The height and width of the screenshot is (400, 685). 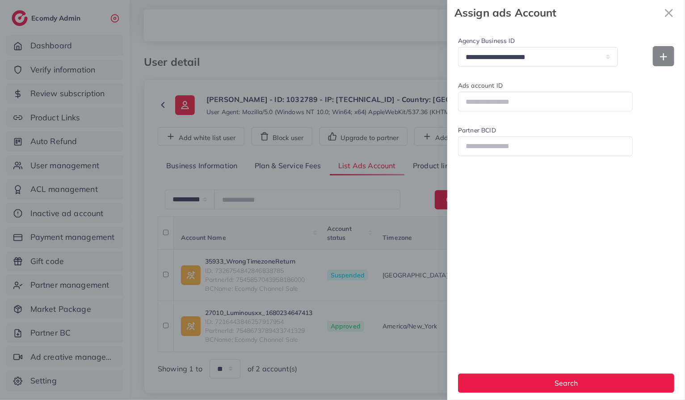 I want to click on img: Add new, so click(x=664, y=57).